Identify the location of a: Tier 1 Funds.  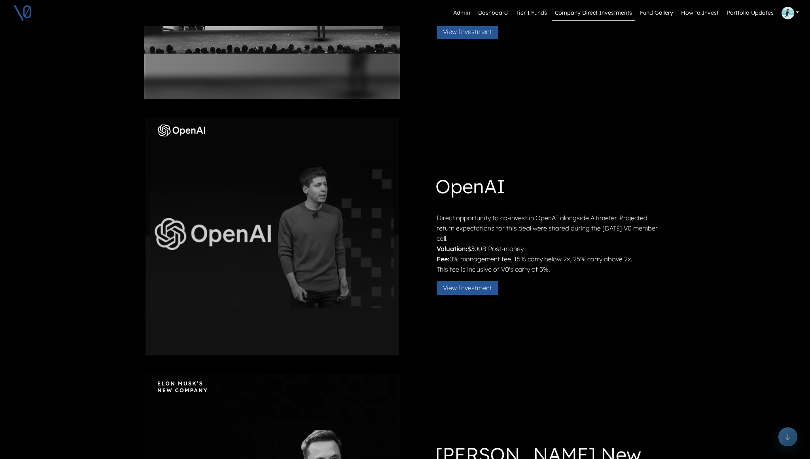
(531, 13).